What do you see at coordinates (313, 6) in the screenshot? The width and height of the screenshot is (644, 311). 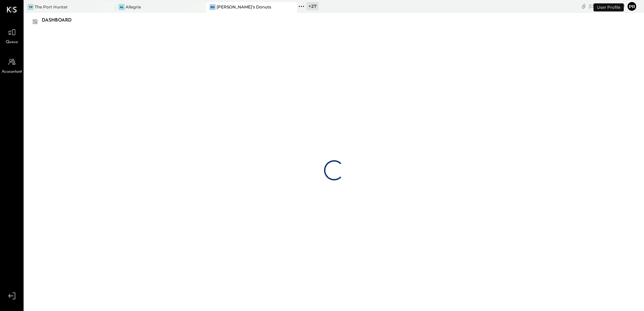 I see `div: + 27` at bounding box center [313, 6].